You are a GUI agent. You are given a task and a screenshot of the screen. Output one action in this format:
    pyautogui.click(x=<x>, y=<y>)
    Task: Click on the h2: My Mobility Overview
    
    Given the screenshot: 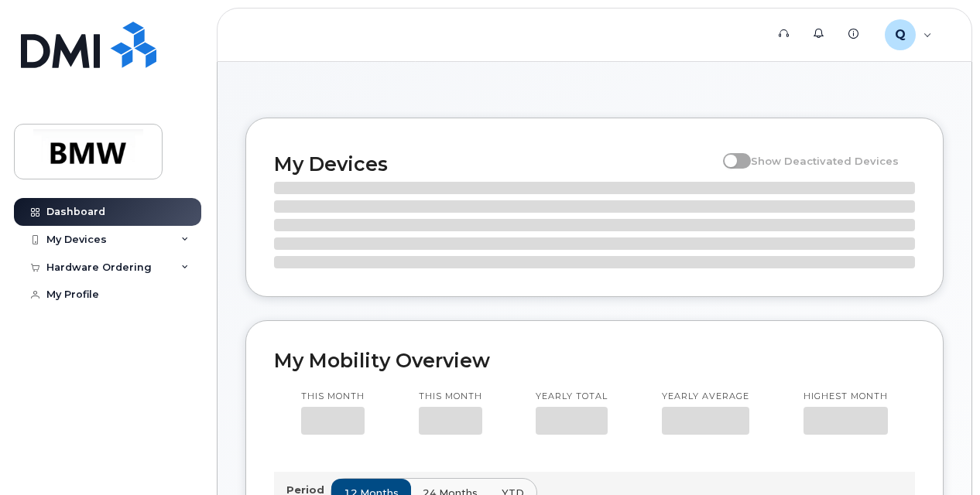 What is the action you would take?
    pyautogui.click(x=595, y=361)
    